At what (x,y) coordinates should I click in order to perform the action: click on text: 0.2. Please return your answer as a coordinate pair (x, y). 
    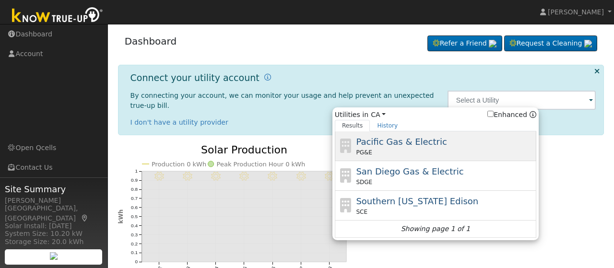
    Looking at the image, I should click on (134, 244).